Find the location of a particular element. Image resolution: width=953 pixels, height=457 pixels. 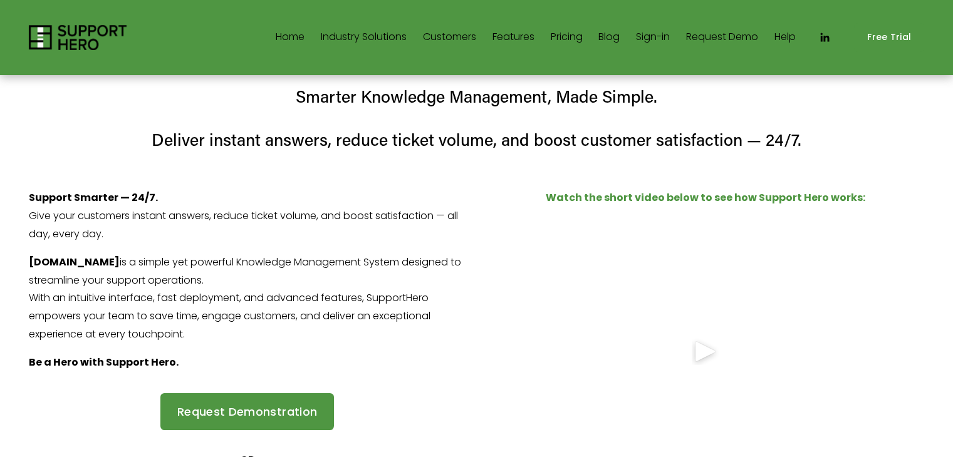

div: Play is located at coordinates (705, 351).